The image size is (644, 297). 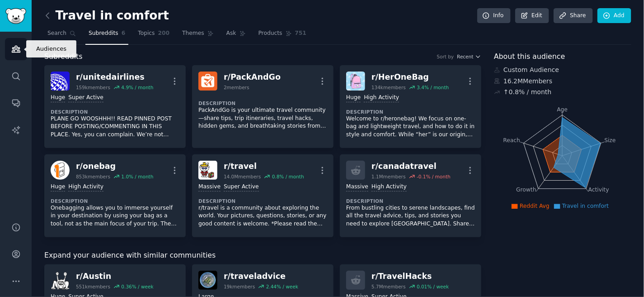 I want to click on div: r/ Austin, so click(x=115, y=276).